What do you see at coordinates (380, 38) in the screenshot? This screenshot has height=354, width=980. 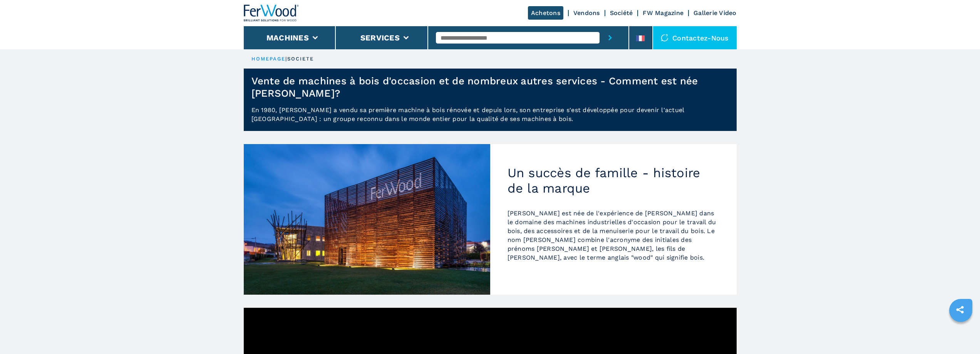 I see `button: Services` at bounding box center [380, 38].